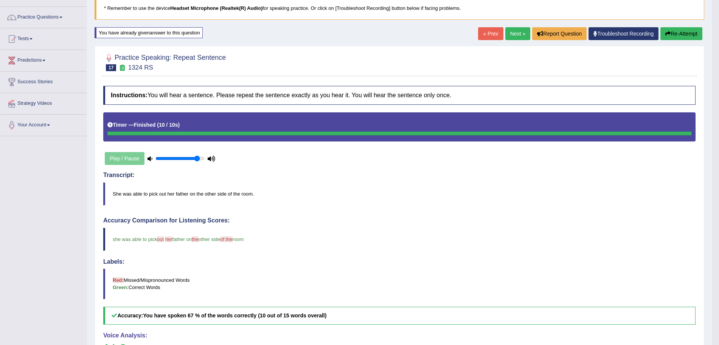 The width and height of the screenshot is (719, 345). Describe the element at coordinates (226, 239) in the screenshot. I see `span: of the` at that location.